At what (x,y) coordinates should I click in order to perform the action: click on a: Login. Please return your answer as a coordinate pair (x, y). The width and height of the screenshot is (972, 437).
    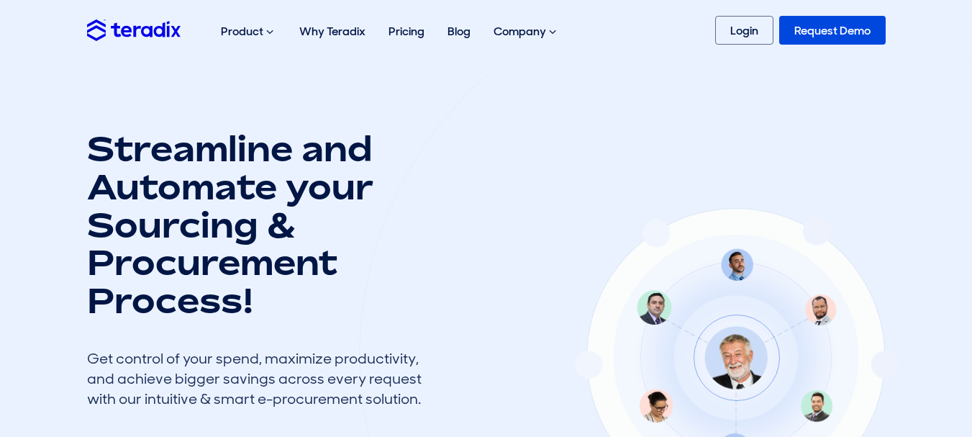
    Looking at the image, I should click on (744, 30).